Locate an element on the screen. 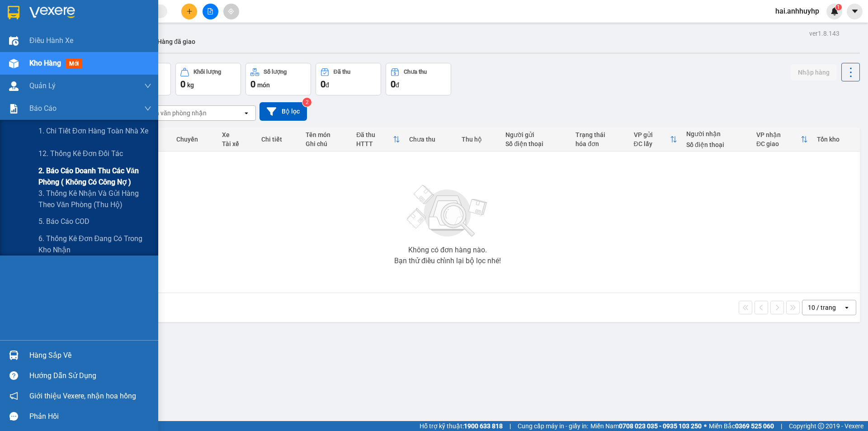 The width and height of the screenshot is (868, 431). span: 12. Thống kê đơn đối tác is located at coordinates (80, 154).